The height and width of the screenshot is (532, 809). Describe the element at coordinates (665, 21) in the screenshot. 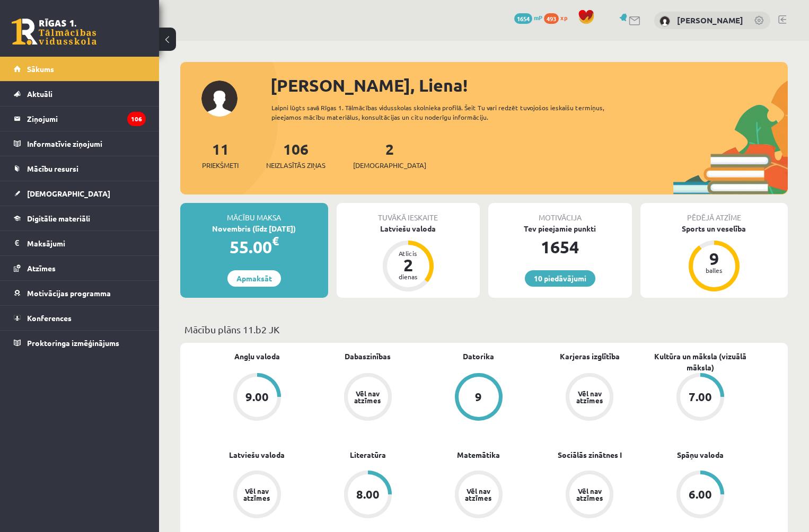

I see `img: Liena Lūsīte` at that location.